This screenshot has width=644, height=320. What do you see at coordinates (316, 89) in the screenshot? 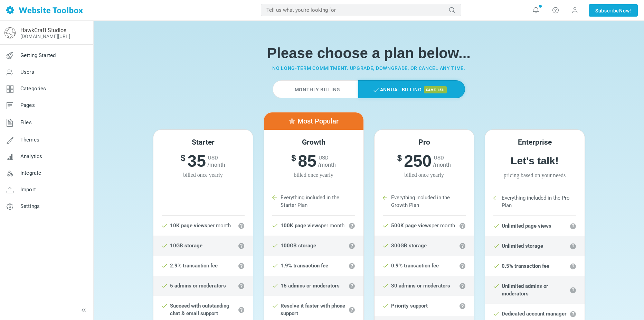
I see `label: Monthly Billing` at bounding box center [316, 89].